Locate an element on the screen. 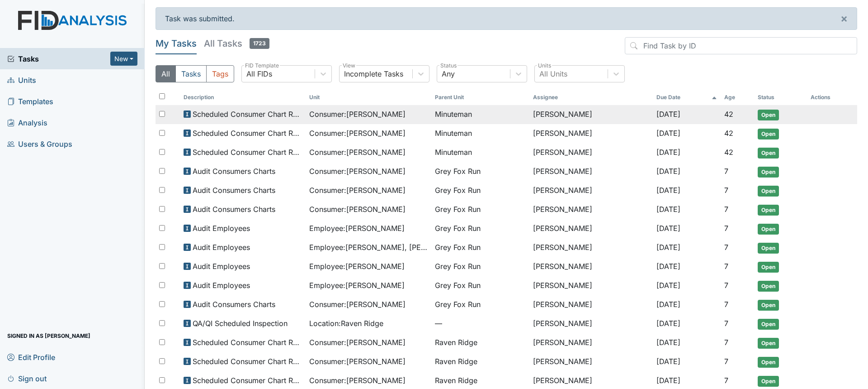 The image size is (868, 389). th: Assignee is located at coordinates (591, 98).